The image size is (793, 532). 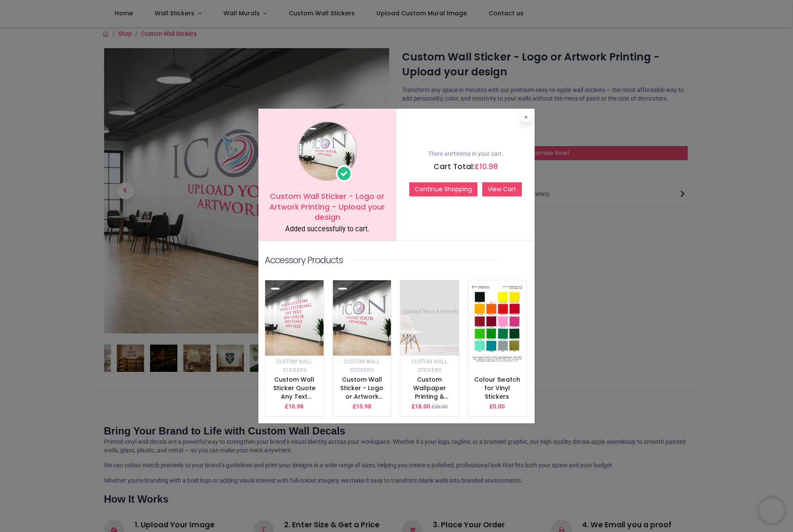 What do you see at coordinates (465, 167) in the screenshot?
I see `h5: Cart Total:` at bounding box center [465, 167].